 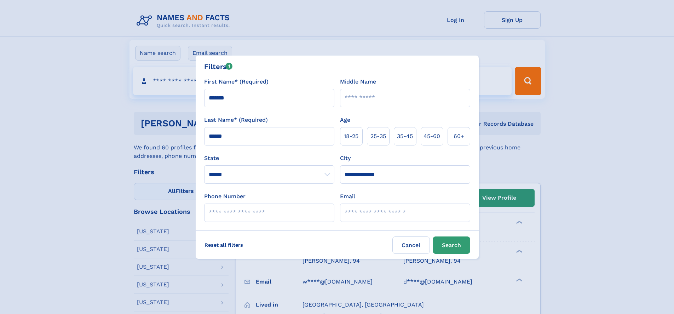 I want to click on span: 25‑35, so click(x=378, y=136).